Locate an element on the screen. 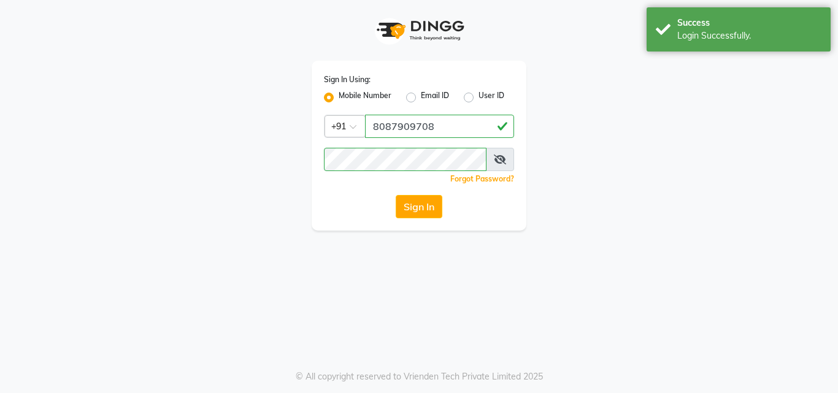  label: Mobile Number is located at coordinates (365, 98).